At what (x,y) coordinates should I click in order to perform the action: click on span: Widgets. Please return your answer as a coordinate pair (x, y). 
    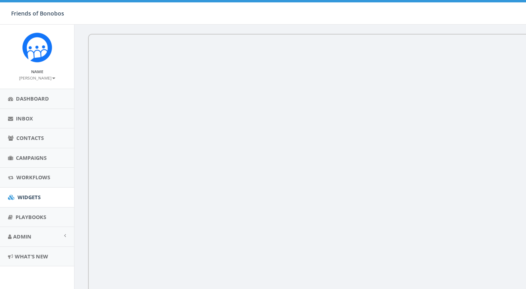
    Looking at the image, I should click on (29, 197).